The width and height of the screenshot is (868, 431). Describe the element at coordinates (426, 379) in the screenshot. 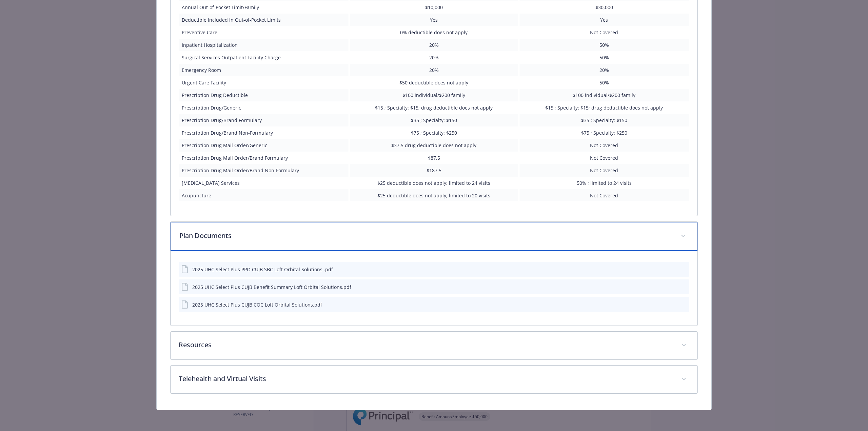

I see `p: Telehealth and Virtual Visits` at that location.